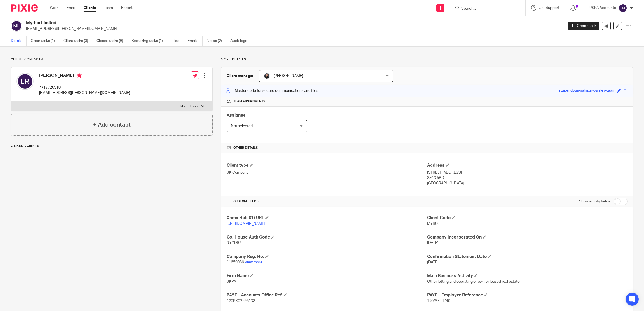 The image size is (644, 311). What do you see at coordinates (272, 91) in the screenshot?
I see `p: Master code for secure communications and files` at bounding box center [272, 91].